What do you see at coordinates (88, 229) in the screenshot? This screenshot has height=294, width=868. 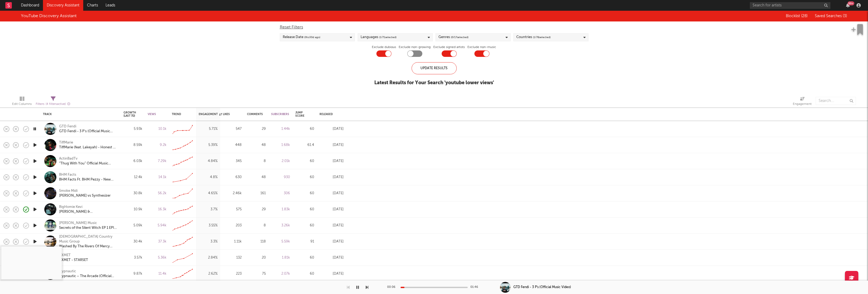 I see `a: Secrets of the Silent Witch EP 1 EPIC OST- Main Theme | CHORAL ORCHESTRAL COVER` at bounding box center [88, 229].